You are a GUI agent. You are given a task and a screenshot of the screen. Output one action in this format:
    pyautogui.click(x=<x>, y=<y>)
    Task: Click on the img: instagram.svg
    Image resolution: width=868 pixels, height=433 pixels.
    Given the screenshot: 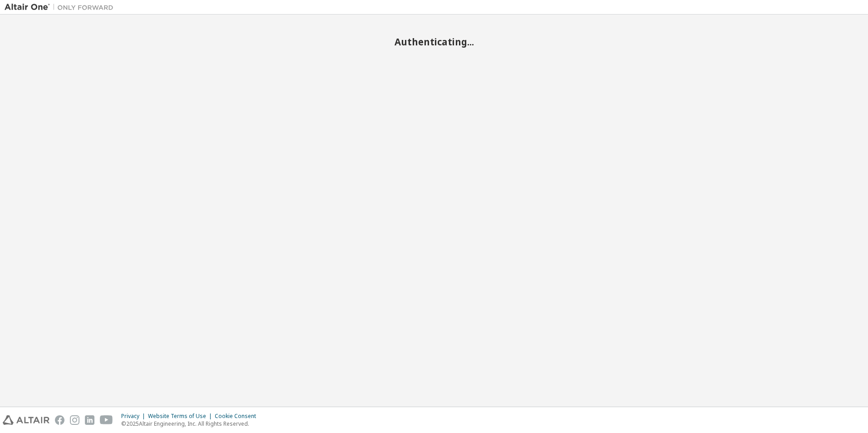 What is the action you would take?
    pyautogui.click(x=74, y=420)
    